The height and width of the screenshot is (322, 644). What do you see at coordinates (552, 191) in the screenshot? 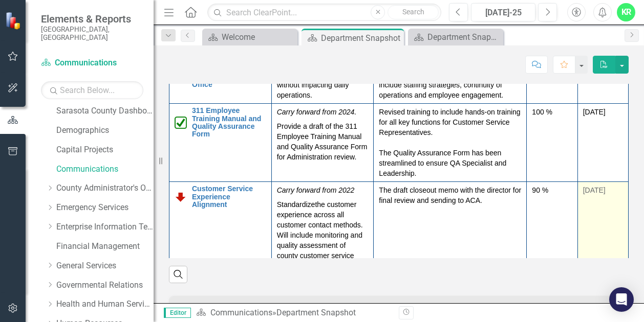
I see `div: 90 %` at bounding box center [552, 191].